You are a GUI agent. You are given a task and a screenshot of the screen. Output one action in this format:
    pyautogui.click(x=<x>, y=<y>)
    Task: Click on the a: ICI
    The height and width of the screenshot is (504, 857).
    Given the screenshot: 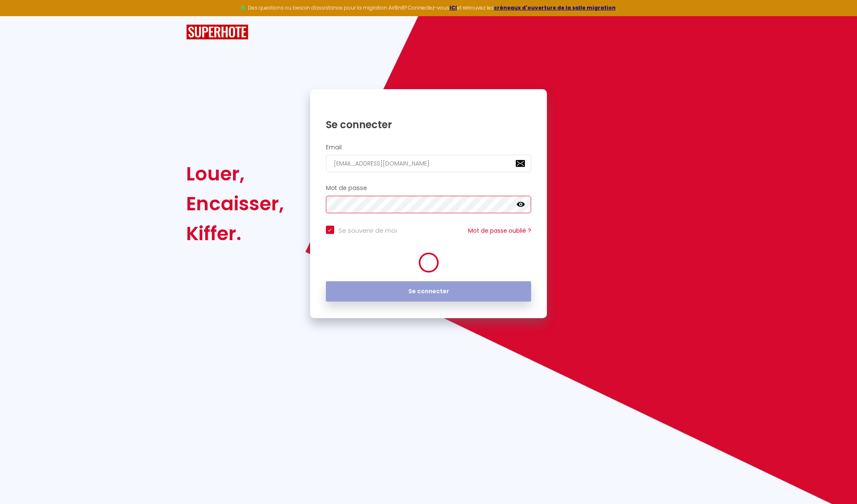 What is the action you would take?
    pyautogui.click(x=453, y=8)
    